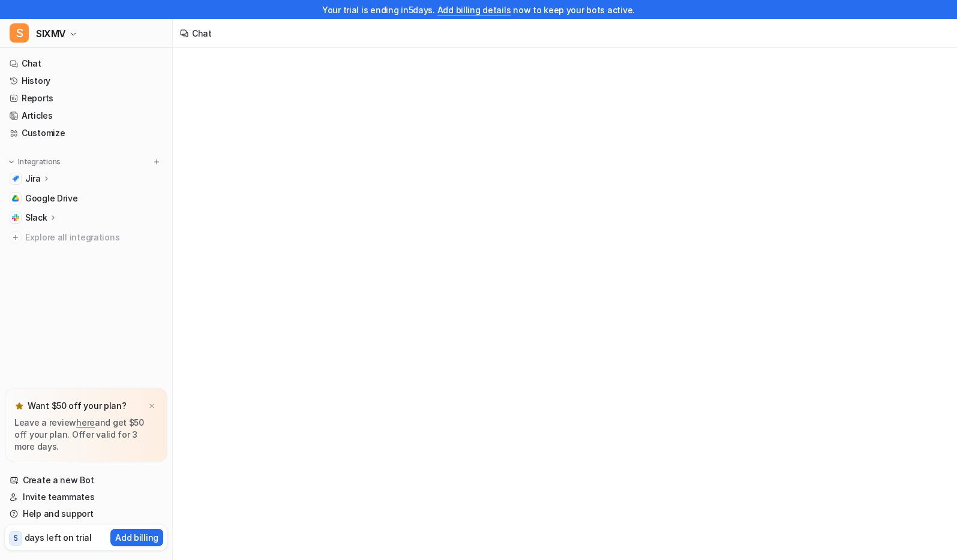 The image size is (957, 560). I want to click on img: expand menu, so click(11, 162).